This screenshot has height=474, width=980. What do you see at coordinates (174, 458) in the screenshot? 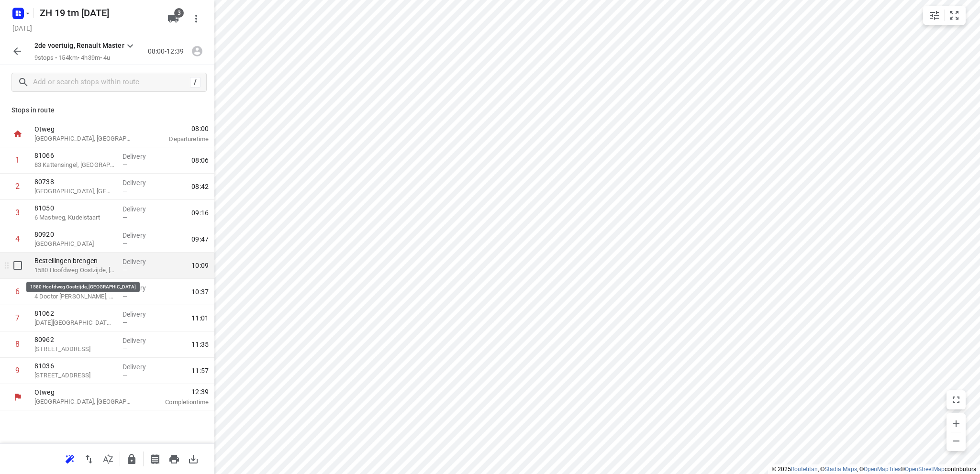
I see `span: Print route` at bounding box center [174, 458].